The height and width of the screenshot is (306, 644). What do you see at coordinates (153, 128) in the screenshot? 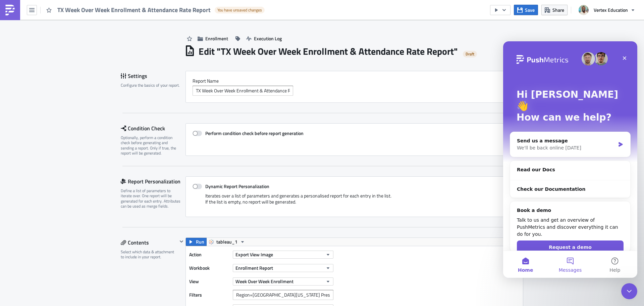
I see `div: Condition Check` at bounding box center [153, 128].